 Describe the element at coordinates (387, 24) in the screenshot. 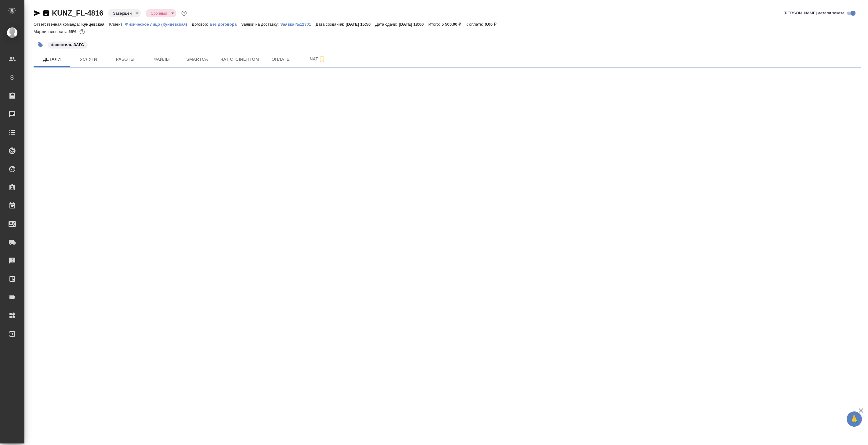

I see `p: Дата сдачи:` at that location.